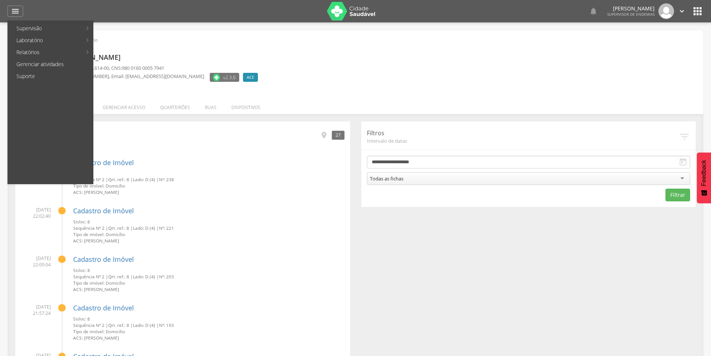 The image size is (711, 356). What do you see at coordinates (704, 173) in the screenshot?
I see `span: Feedback` at bounding box center [704, 173].